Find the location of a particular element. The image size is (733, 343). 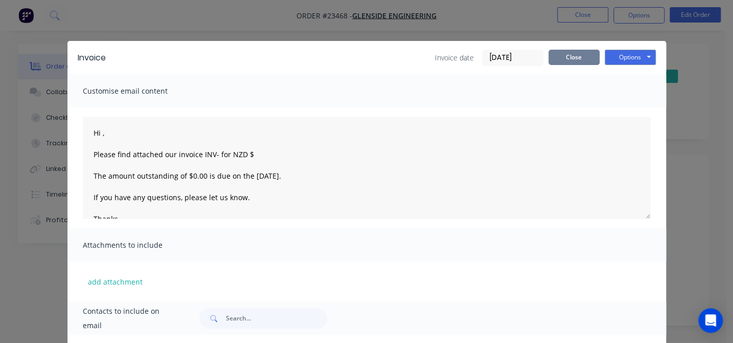

span: Customise email content is located at coordinates (139, 91).